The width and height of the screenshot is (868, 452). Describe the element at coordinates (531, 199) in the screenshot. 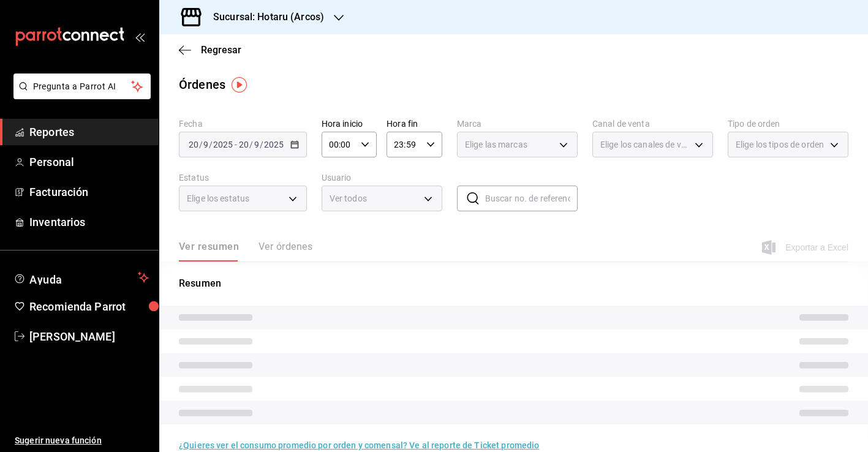

I see `input: Buscar no. de referencia` at that location.